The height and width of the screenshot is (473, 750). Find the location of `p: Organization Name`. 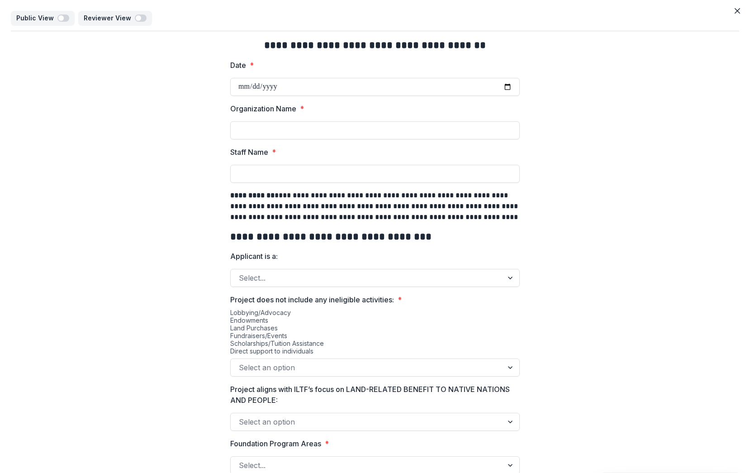

p: Organization Name is located at coordinates (263, 109).